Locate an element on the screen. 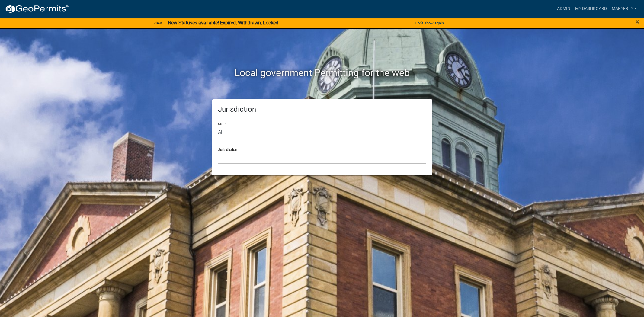 This screenshot has width=644, height=317. a: My Dashboard is located at coordinates (591, 9).